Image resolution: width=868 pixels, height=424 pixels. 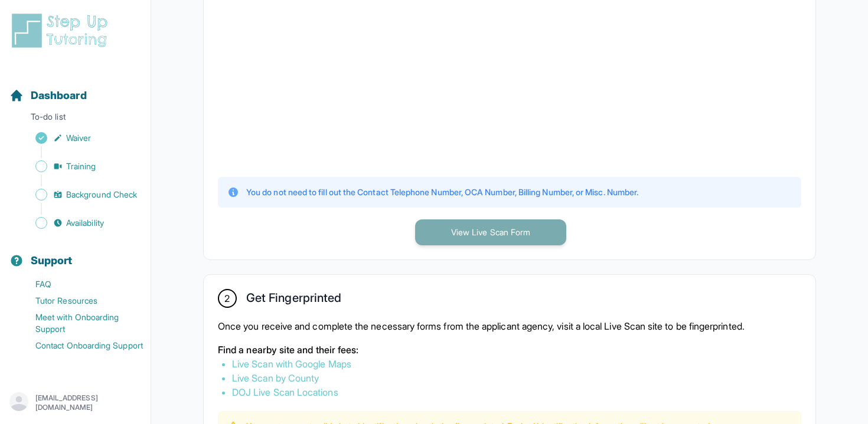 I want to click on a: Background Check, so click(x=80, y=195).